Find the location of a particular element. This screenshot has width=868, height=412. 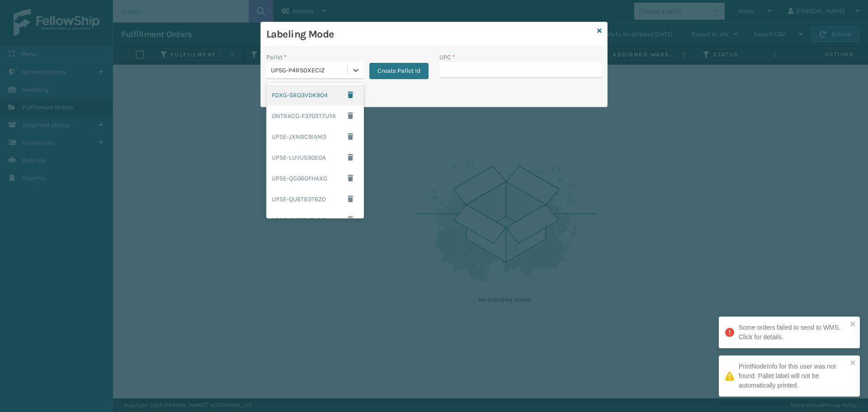

div: UPSE-JXNBC9IAM3 is located at coordinates (315, 137).